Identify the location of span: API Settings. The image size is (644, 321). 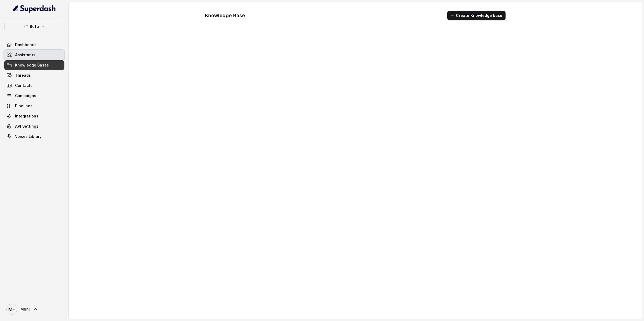
(27, 126).